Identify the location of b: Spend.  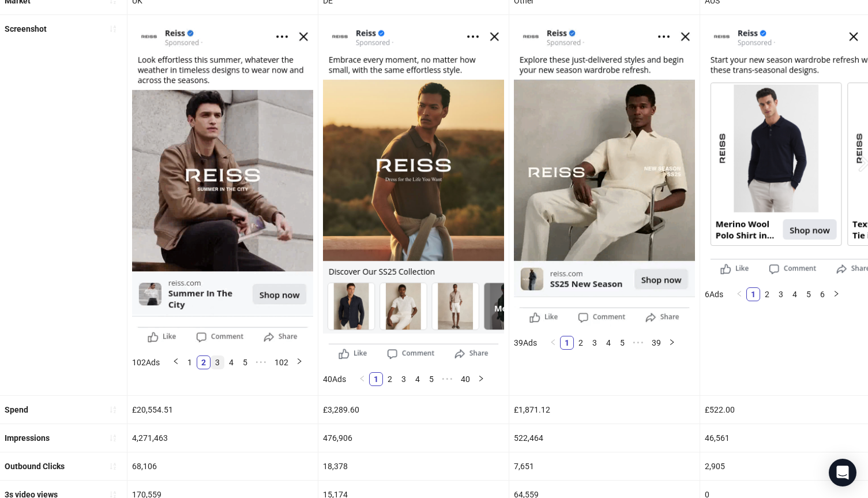
(16, 410).